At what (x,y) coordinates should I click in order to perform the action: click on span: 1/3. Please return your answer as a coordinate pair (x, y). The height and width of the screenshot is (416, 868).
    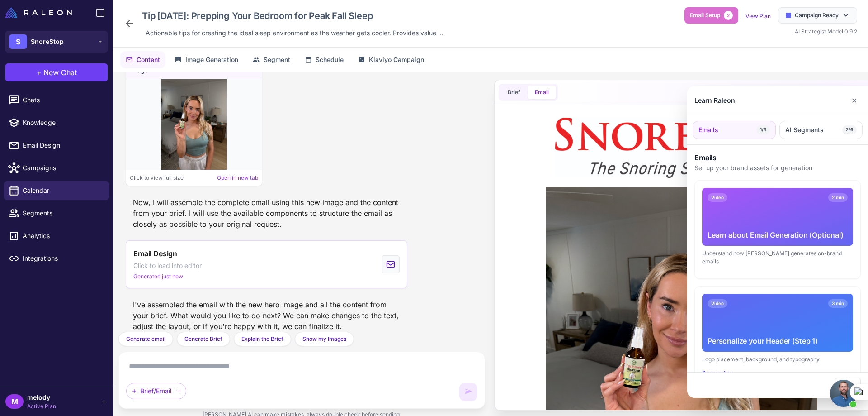
    Looking at the image, I should click on (763, 130).